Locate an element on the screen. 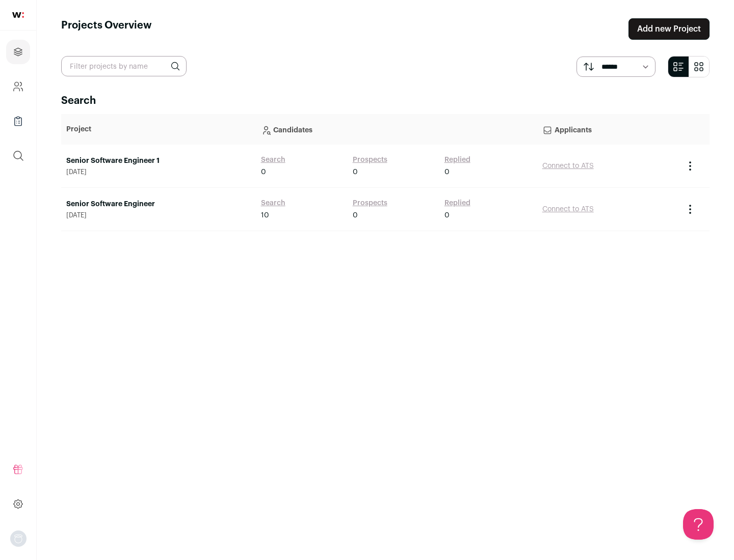 The height and width of the screenshot is (560, 734). p: Candidates is located at coordinates (396, 130).